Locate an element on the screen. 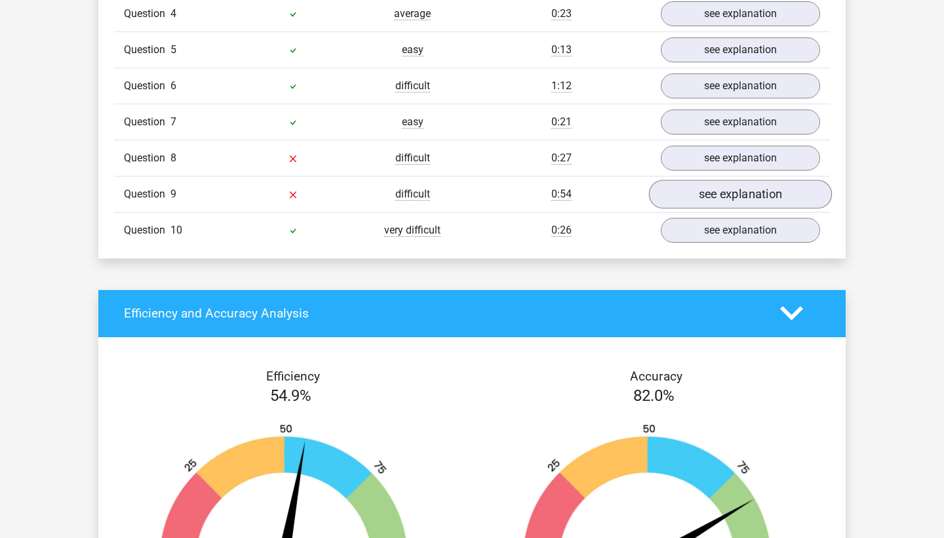  span: 0:21 is located at coordinates (561, 122).